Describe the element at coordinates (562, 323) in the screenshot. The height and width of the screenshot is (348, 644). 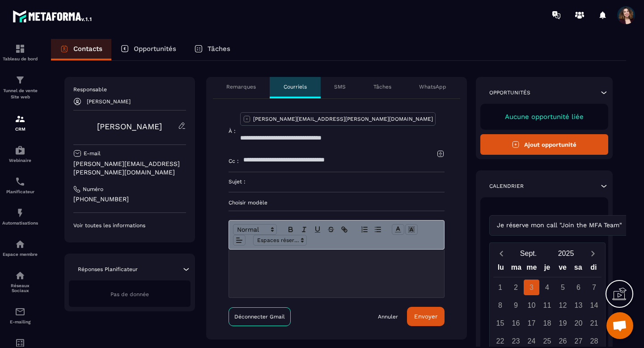
I see `div: 19` at that location.